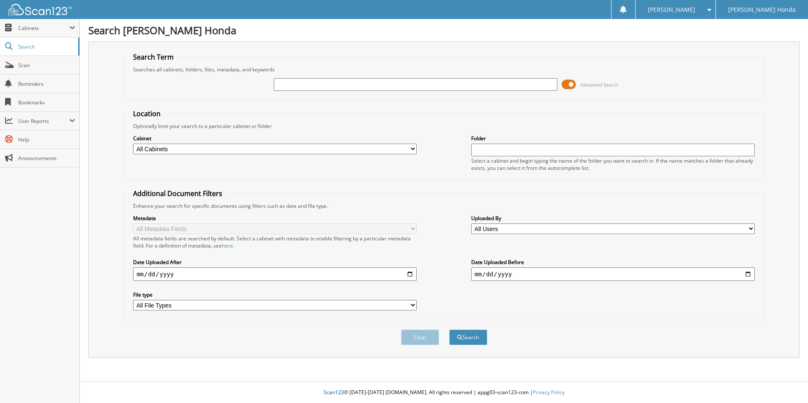 The height and width of the screenshot is (403, 808). Describe the element at coordinates (46, 102) in the screenshot. I see `span: Bookmarks` at that location.